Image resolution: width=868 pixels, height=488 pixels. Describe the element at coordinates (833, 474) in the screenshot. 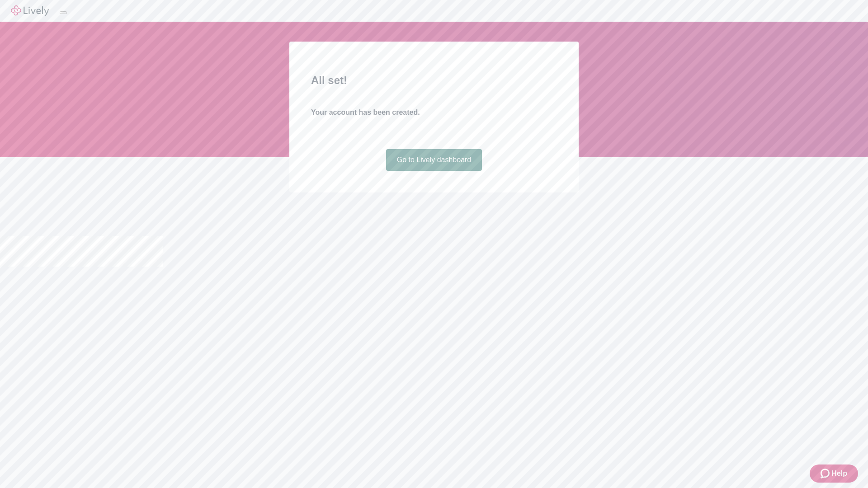

I see `button: Zendesk support iconHelp` at that location.